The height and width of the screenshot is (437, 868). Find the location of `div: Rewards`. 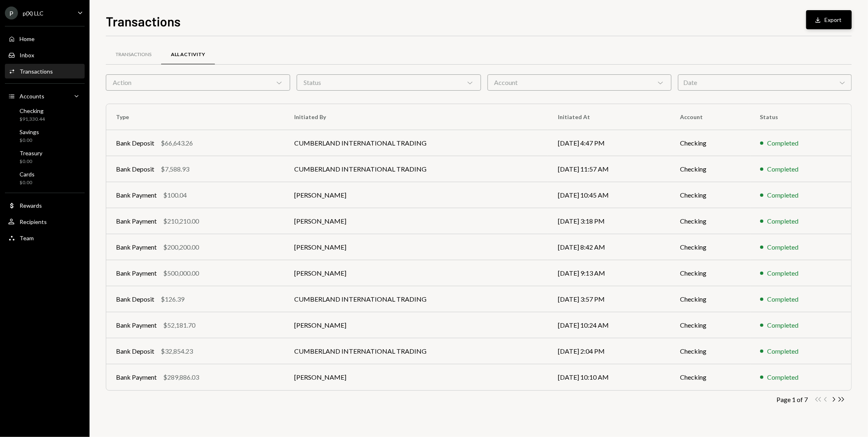

div: Rewards is located at coordinates (31, 205).